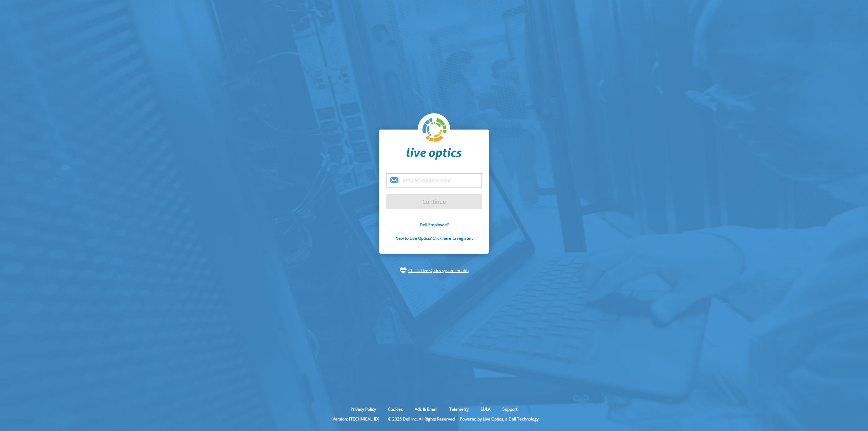 Image resolution: width=868 pixels, height=431 pixels. What do you see at coordinates (434, 238) in the screenshot?
I see `a: New to Live Optics? Click here to register.` at bounding box center [434, 238].